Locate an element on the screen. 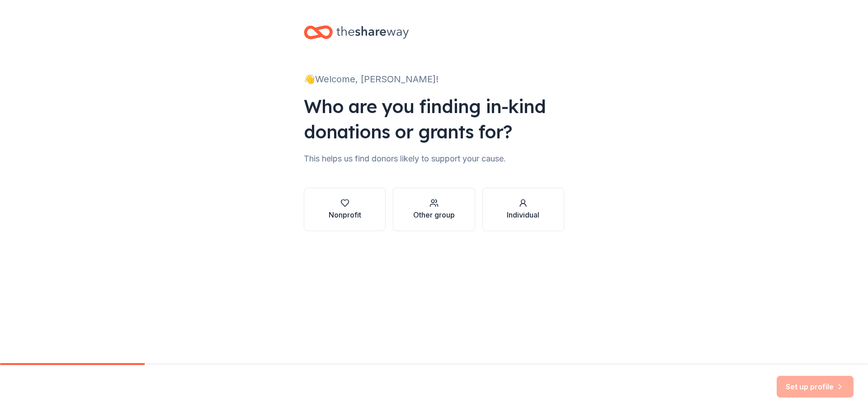 This screenshot has height=412, width=868. div: Nonprofit is located at coordinates (345, 215).